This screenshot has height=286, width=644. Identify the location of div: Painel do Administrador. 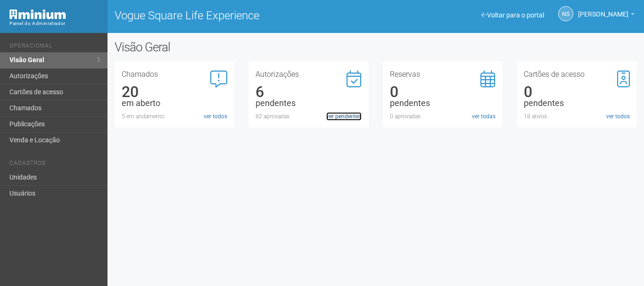
(55, 23).